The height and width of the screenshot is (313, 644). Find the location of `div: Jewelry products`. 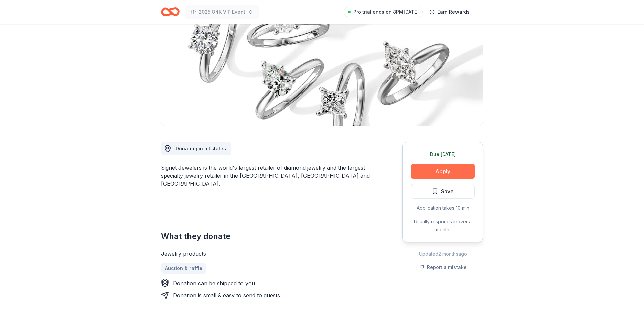

div: Jewelry products is located at coordinates (265, 254).